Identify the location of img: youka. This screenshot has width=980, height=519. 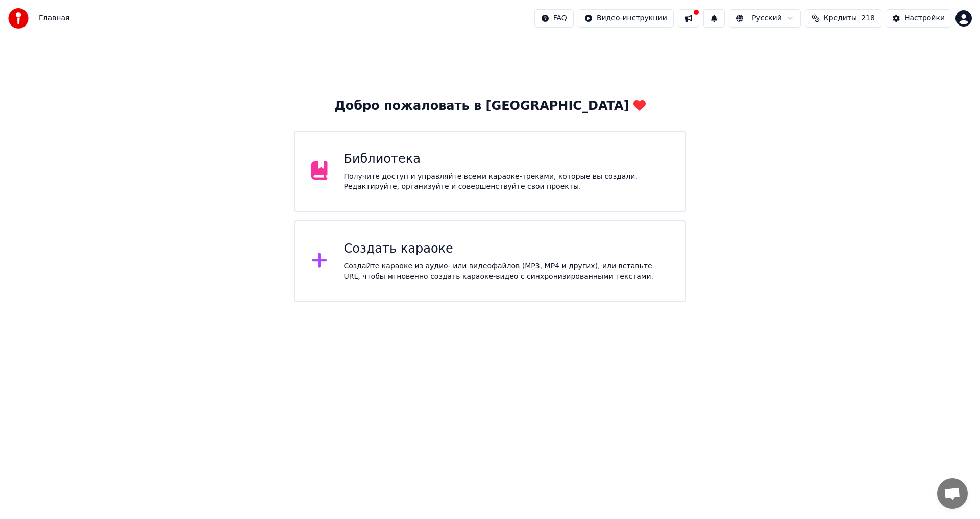
(19, 19).